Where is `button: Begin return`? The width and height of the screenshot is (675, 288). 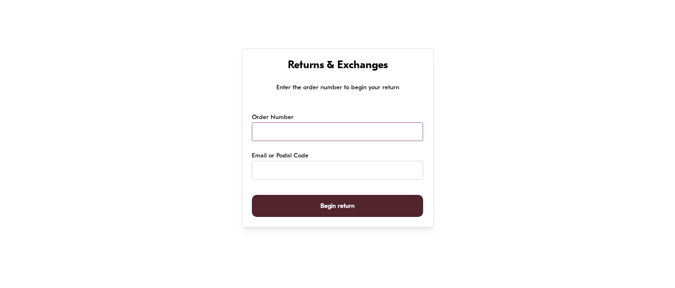
button: Begin return is located at coordinates (337, 206).